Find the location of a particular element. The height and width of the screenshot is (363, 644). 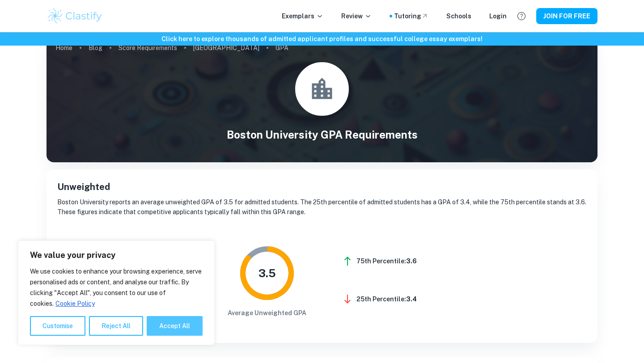

a: Schools is located at coordinates (459, 16).